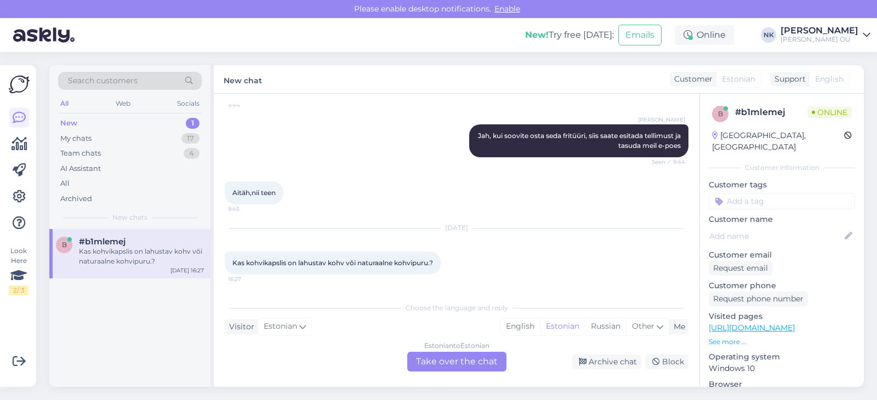 The height and width of the screenshot is (400, 877). Describe the element at coordinates (782, 384) in the screenshot. I see `p: Browser` at that location.